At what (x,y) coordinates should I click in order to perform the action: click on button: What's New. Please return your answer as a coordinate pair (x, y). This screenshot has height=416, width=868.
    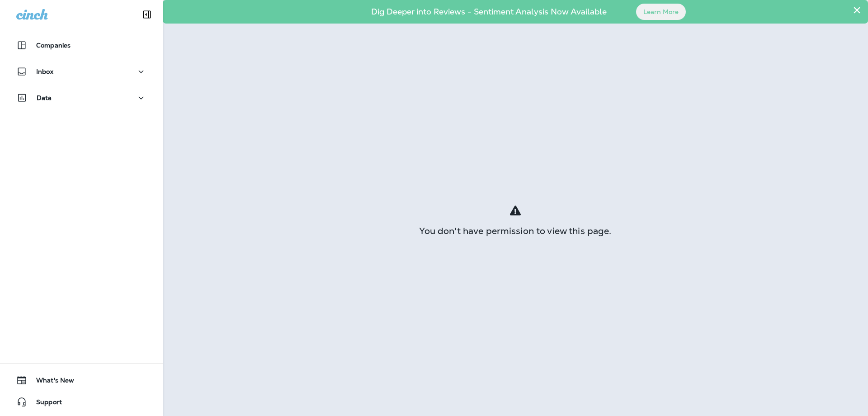
    Looking at the image, I should click on (81, 380).